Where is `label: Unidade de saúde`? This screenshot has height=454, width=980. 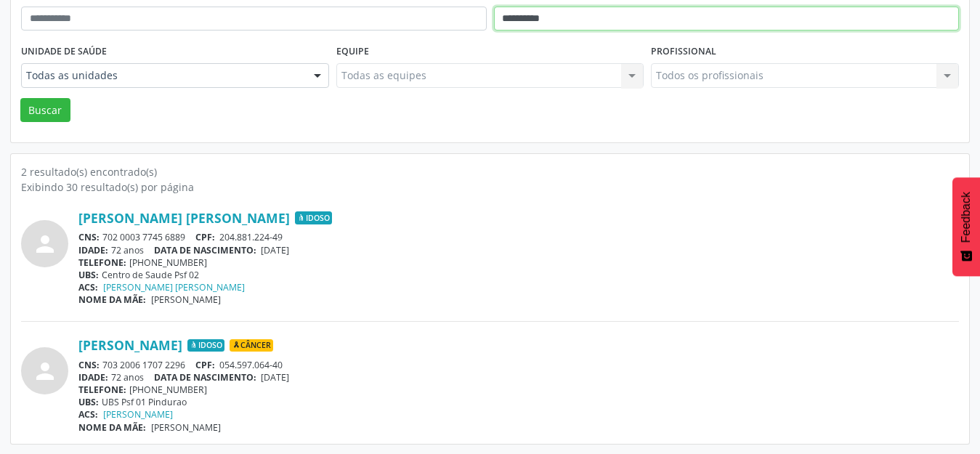 label: Unidade de saúde is located at coordinates (64, 51).